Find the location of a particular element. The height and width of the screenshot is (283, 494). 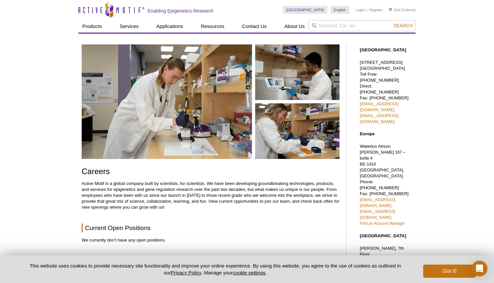

a: Register is located at coordinates (376, 10).